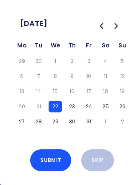  What do you see at coordinates (39, 47) in the screenshot?
I see `th: Tuesday` at bounding box center [39, 47].